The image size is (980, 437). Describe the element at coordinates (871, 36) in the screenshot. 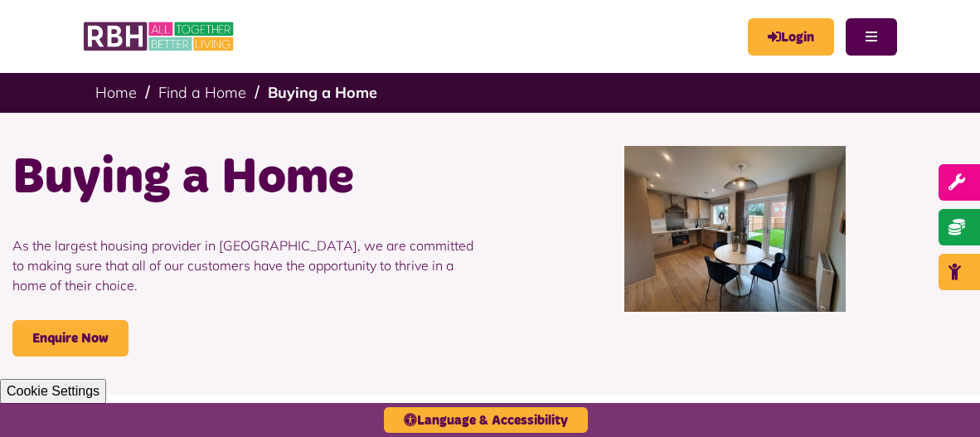

I see `button: Navigation` at that location.